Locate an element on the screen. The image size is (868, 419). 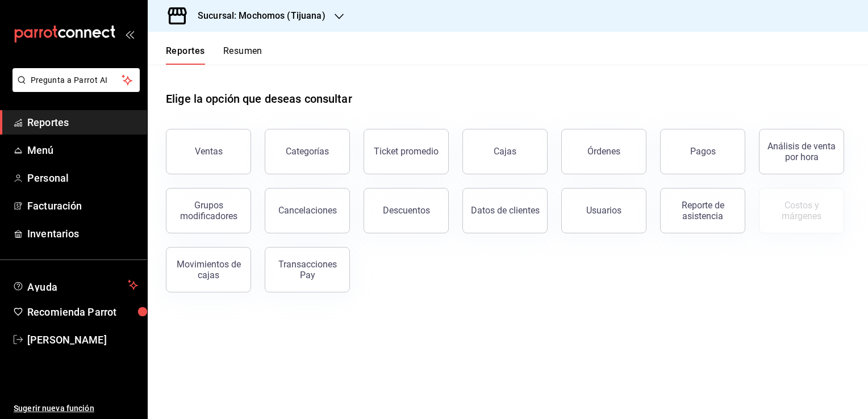
div: Descuentos is located at coordinates (406, 210).